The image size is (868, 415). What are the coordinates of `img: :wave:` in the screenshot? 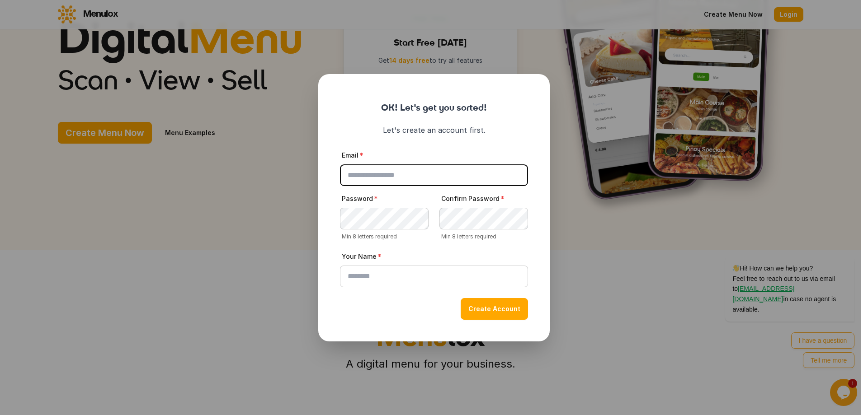 It's located at (39, 83).